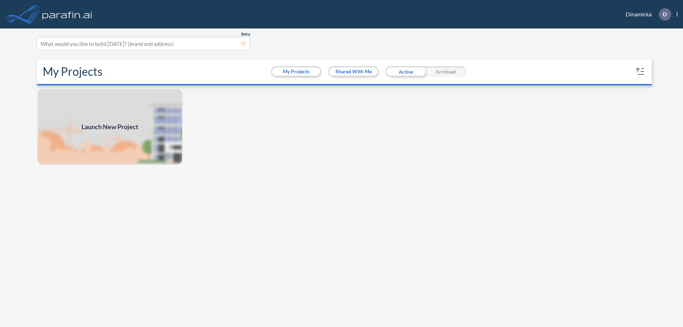 Image resolution: width=683 pixels, height=327 pixels. I want to click on a: Launch New Project, so click(110, 127).